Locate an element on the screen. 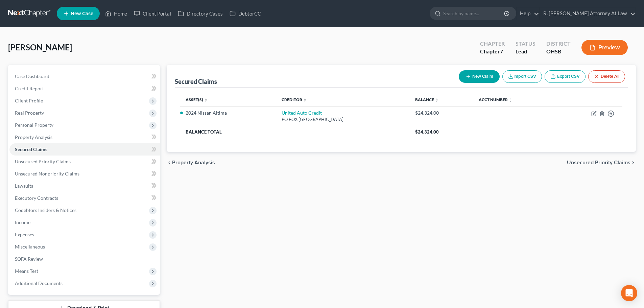 Image resolution: width=644 pixels, height=308 pixels. a: Balance unfold_more is located at coordinates (427, 99).